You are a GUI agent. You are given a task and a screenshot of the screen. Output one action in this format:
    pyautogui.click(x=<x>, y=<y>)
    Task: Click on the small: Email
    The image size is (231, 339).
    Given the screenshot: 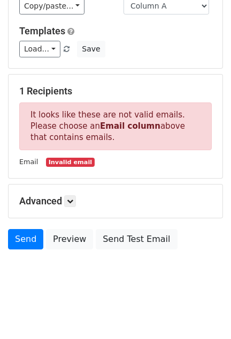 What is the action you would take?
    pyautogui.click(x=28, y=161)
    